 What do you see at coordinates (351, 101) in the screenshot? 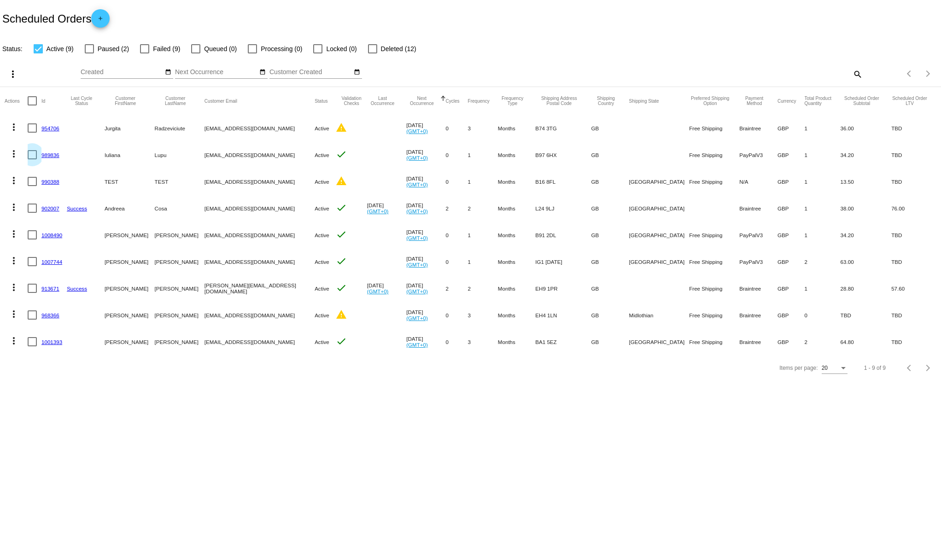
I see `mat-header-cell: Validation Checks` at bounding box center [351, 101].